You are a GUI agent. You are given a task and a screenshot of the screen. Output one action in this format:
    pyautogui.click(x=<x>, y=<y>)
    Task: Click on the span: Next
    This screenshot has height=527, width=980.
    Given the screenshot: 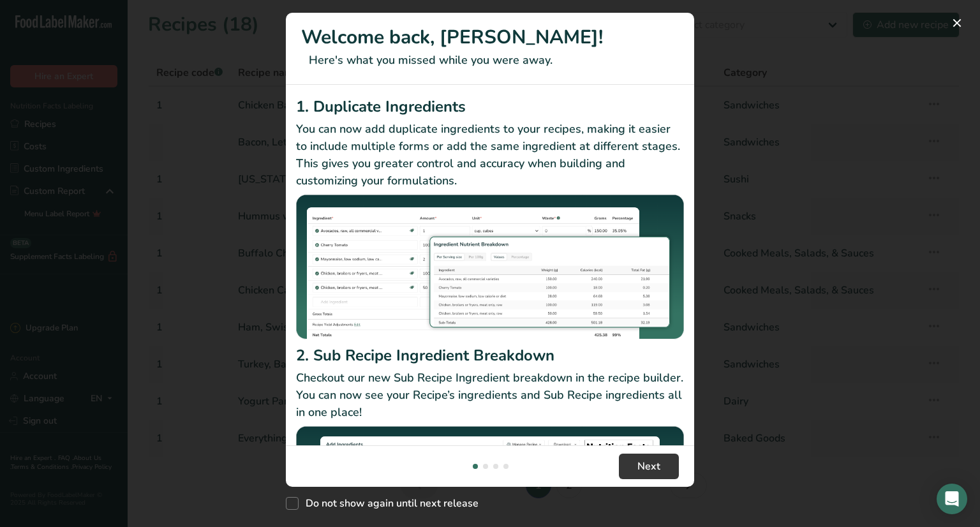 What is the action you would take?
    pyautogui.click(x=649, y=466)
    